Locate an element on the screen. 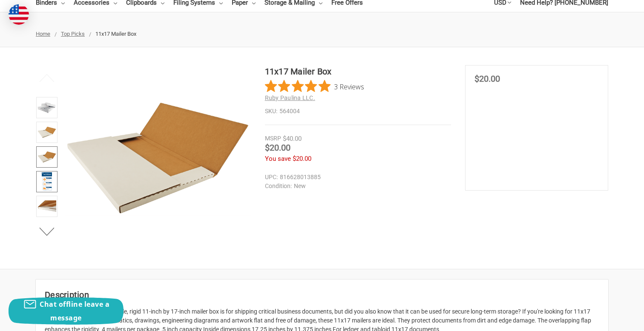 The height and width of the screenshot is (331, 644). span: 11x17 Mailer Box is located at coordinates (116, 34).